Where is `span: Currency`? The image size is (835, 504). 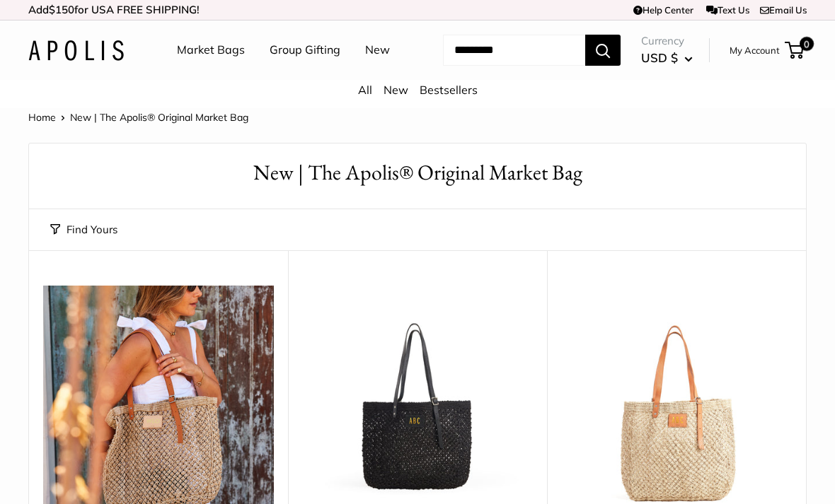
span: Currency is located at coordinates (666, 41).